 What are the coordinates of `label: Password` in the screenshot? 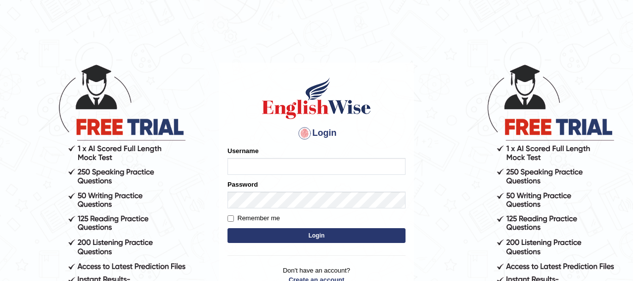 It's located at (242, 185).